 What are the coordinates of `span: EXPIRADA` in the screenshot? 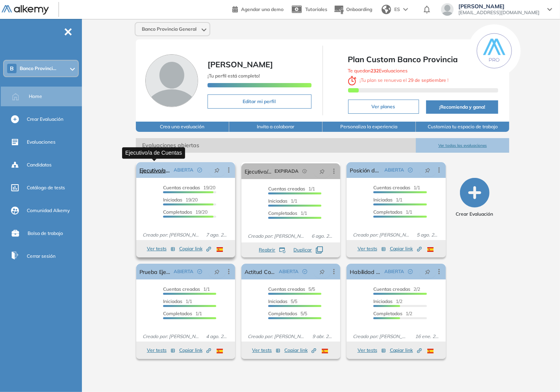 It's located at (286, 171).